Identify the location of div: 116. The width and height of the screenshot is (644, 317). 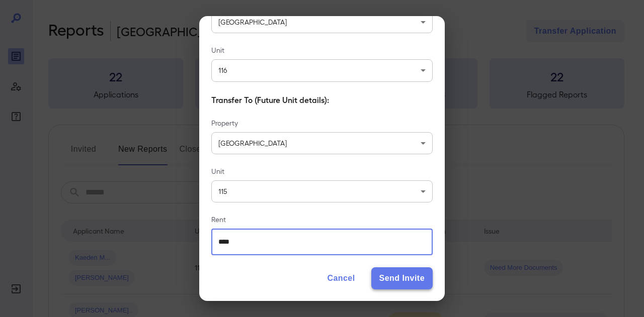
(322, 71).